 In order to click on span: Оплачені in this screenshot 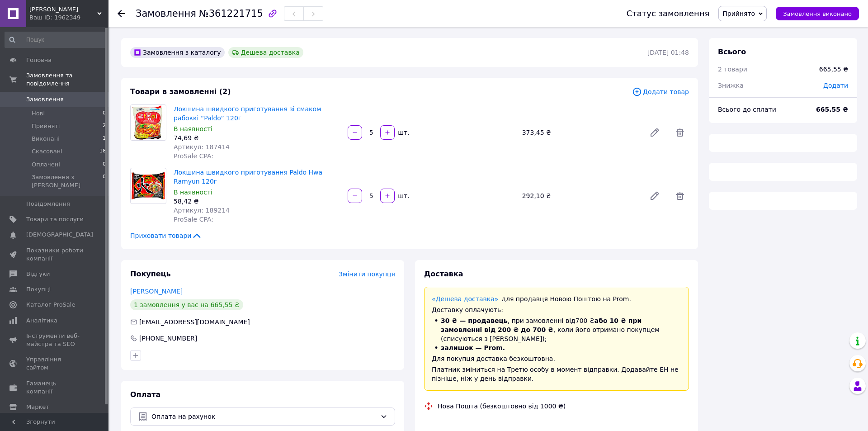, I will do `click(46, 165)`.